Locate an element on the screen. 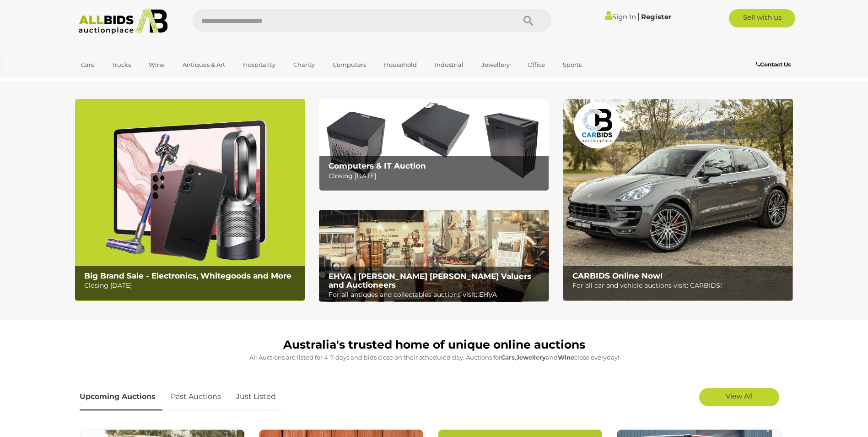 The image size is (868, 437). img: CARBIDS Online Now! is located at coordinates (678, 199).